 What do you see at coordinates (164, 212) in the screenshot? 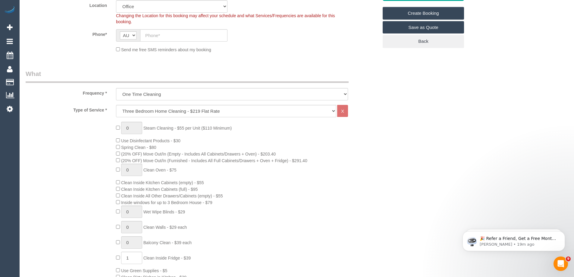
I see `span: Wet Wipe Blinds - $29` at bounding box center [164, 212].